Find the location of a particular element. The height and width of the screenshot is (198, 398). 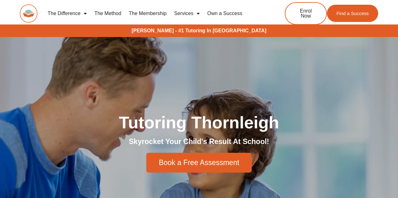

h2: Skyrocket Your Child's Result At School! is located at coordinates (199, 142).